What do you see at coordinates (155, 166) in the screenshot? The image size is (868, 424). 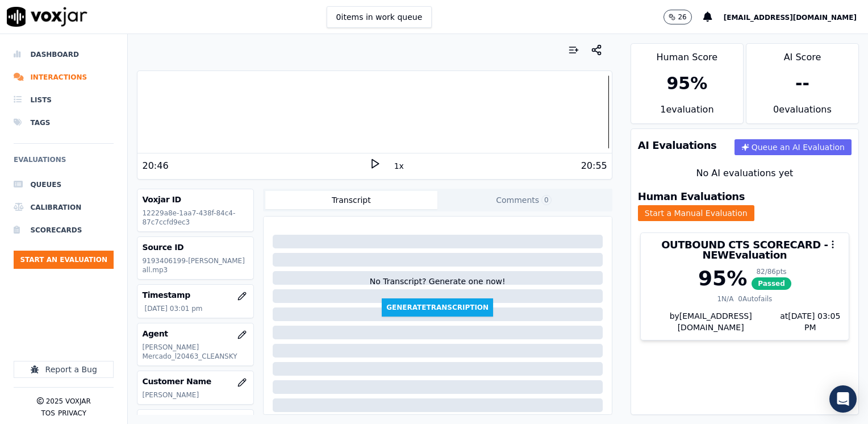 I see `div: 20:46` at bounding box center [155, 166].